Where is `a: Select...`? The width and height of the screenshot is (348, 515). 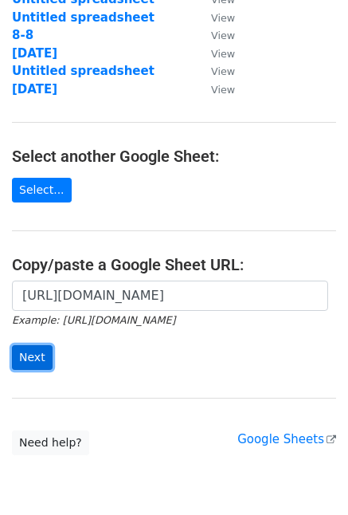
a: Select... is located at coordinates (41, 190).